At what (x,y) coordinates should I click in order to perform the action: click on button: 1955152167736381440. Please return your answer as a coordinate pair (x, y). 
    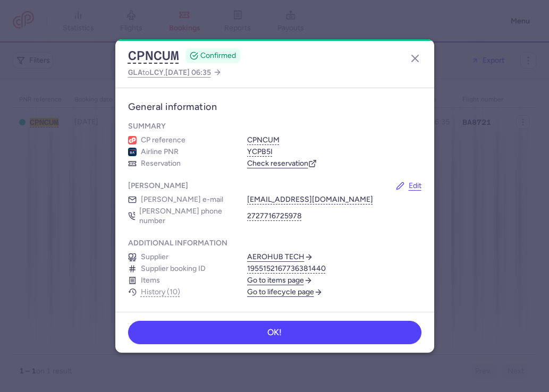
    Looking at the image, I should click on (287, 269).